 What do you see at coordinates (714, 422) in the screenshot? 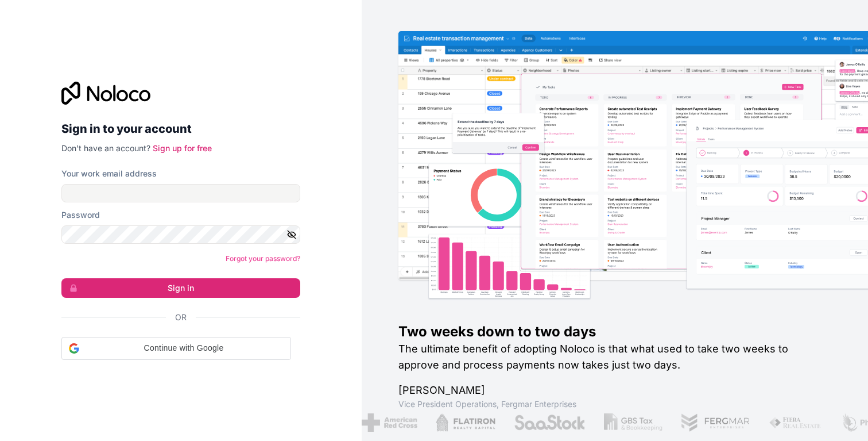
I see `img: /assets/fergmar-CudnrXN5.png` at bounding box center [714, 422].